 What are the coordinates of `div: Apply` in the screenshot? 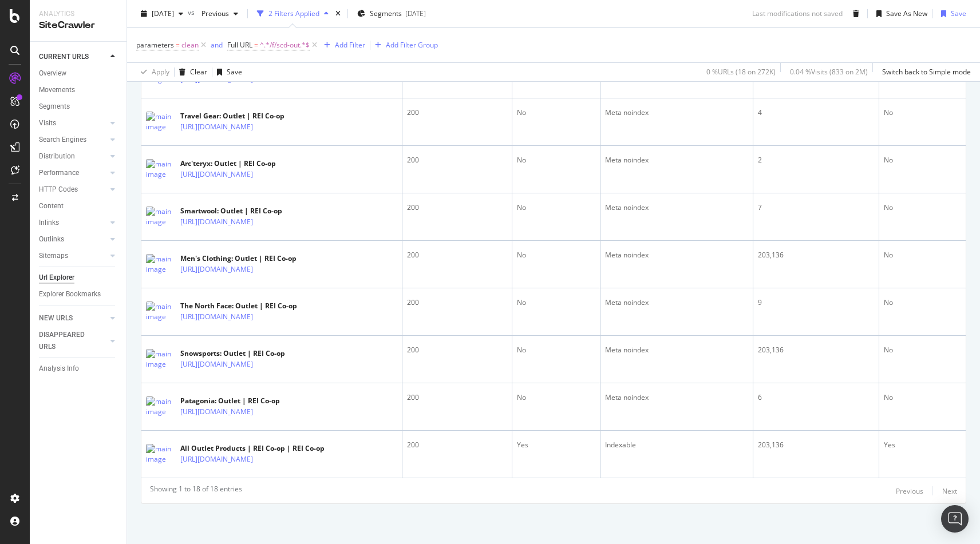 It's located at (160, 71).